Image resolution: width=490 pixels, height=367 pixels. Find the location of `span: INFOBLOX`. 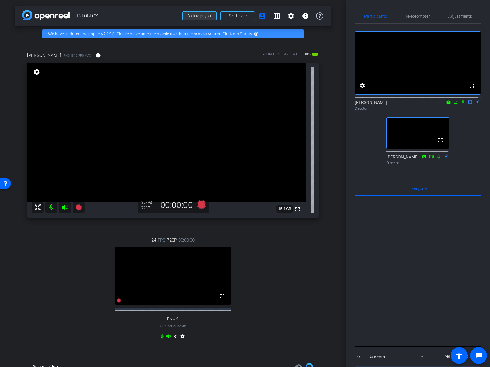

span: INFOBLOX is located at coordinates (128, 16).